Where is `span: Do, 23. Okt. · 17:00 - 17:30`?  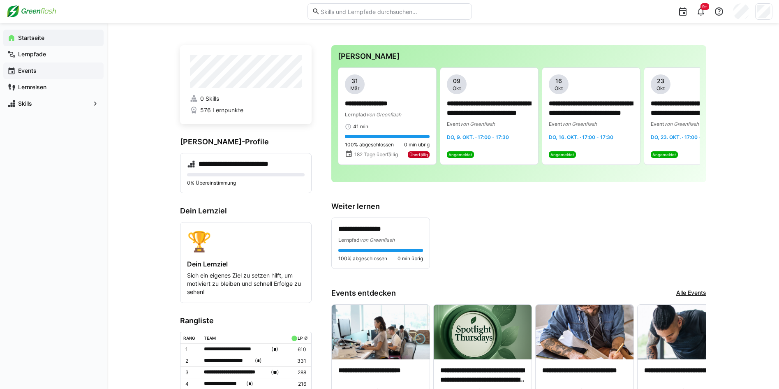 span: Do, 23. Okt. · 17:00 - 17:30 is located at coordinates (683, 137).